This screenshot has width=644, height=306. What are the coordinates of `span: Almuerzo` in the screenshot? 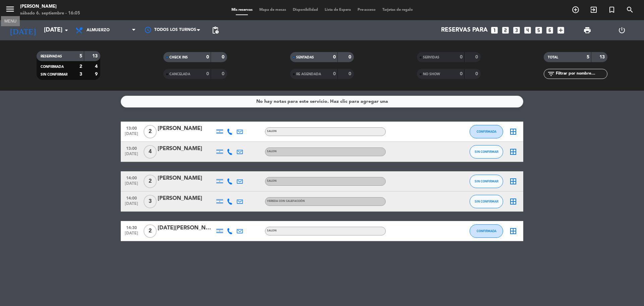 It's located at (98, 30).